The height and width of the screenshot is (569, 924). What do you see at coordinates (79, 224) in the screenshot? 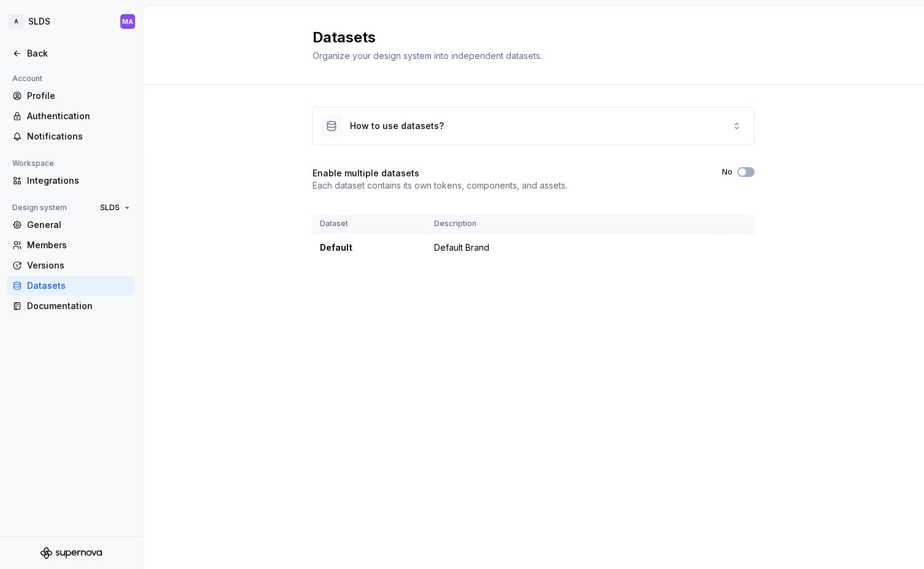
I see `div: General` at bounding box center [79, 224].